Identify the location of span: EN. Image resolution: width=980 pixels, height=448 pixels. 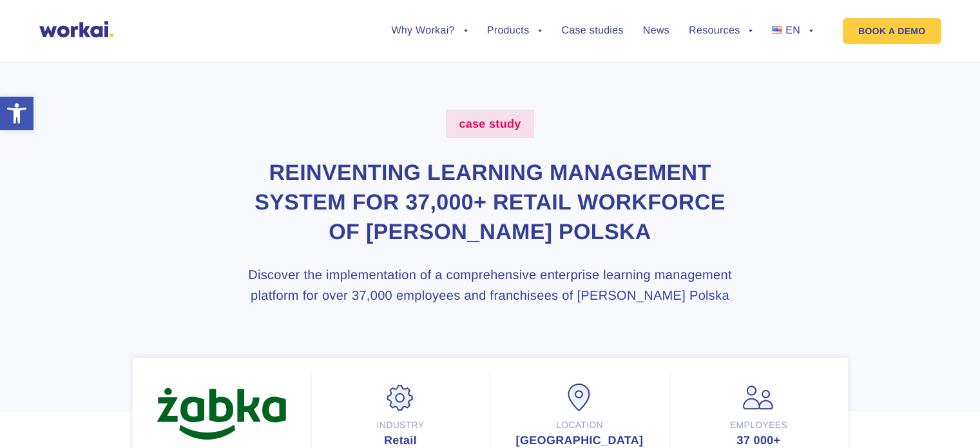
(792, 30).